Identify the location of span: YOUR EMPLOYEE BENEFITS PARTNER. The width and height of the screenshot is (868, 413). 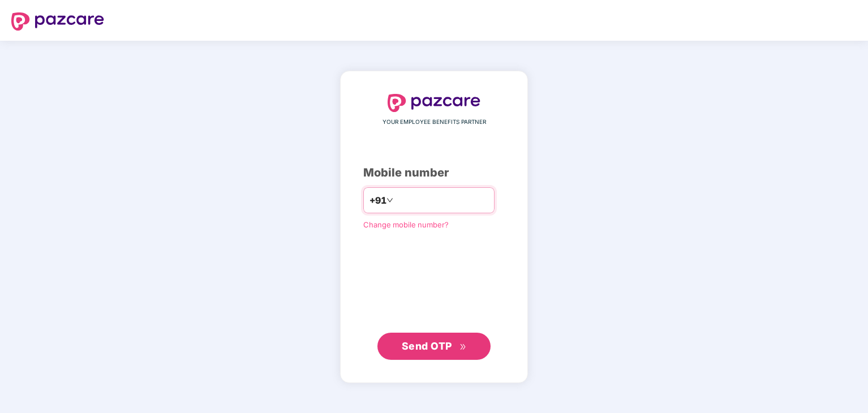
(434, 123).